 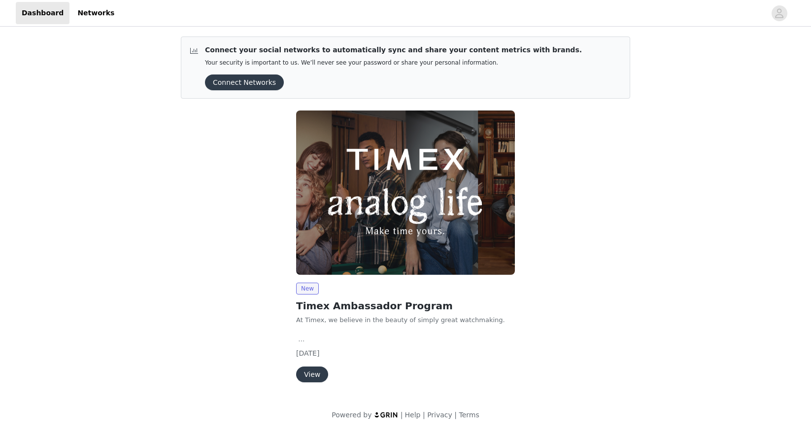 What do you see at coordinates (386, 414) in the screenshot?
I see `img: logo` at bounding box center [386, 414].